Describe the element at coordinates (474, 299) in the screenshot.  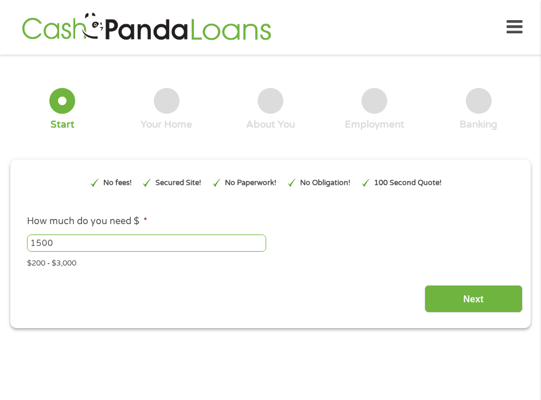
I see `input: Next` at that location.